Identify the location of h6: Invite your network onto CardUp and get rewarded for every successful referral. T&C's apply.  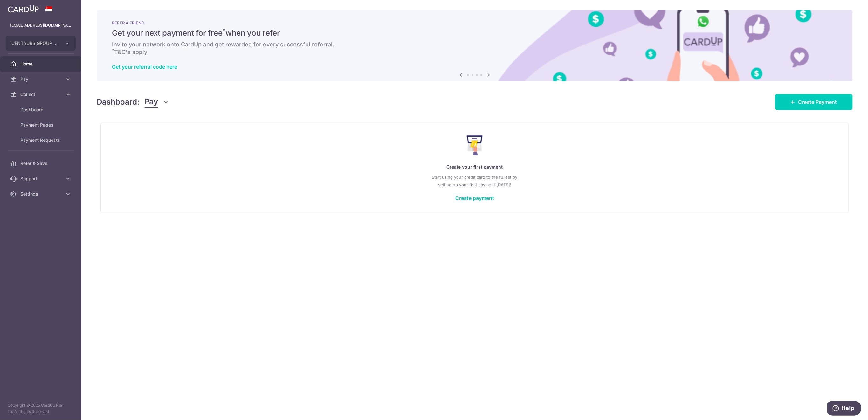
(475, 48).